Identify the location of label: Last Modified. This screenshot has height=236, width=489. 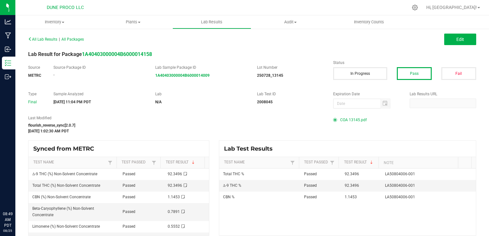
(176, 118).